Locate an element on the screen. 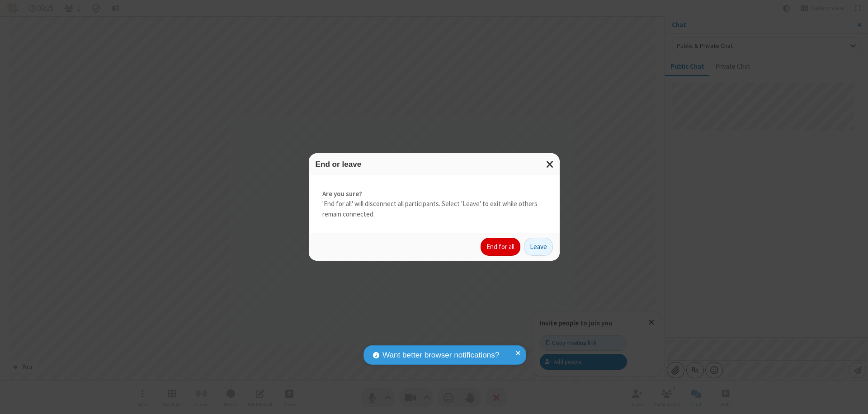 The image size is (868, 414). button: Leave is located at coordinates (538, 247).